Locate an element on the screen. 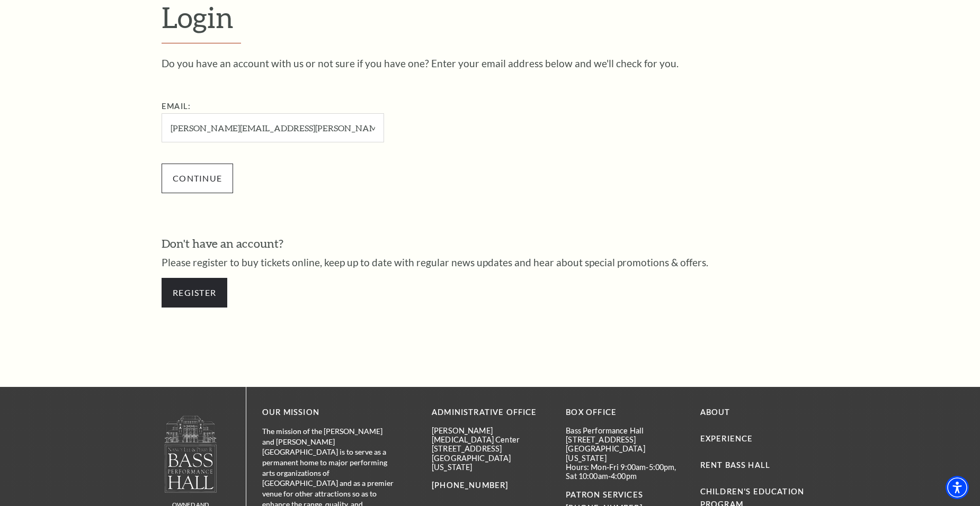  p: Do you have an account with us or not sure if you have one? Enter your email address below and we... is located at coordinates (490, 63).